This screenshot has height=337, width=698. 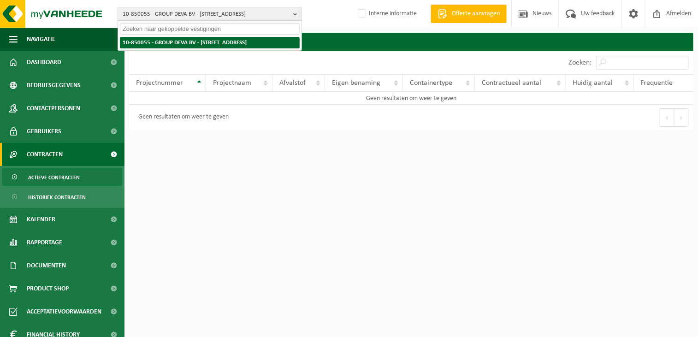 I want to click on span: Contractueel aantal, so click(x=512, y=83).